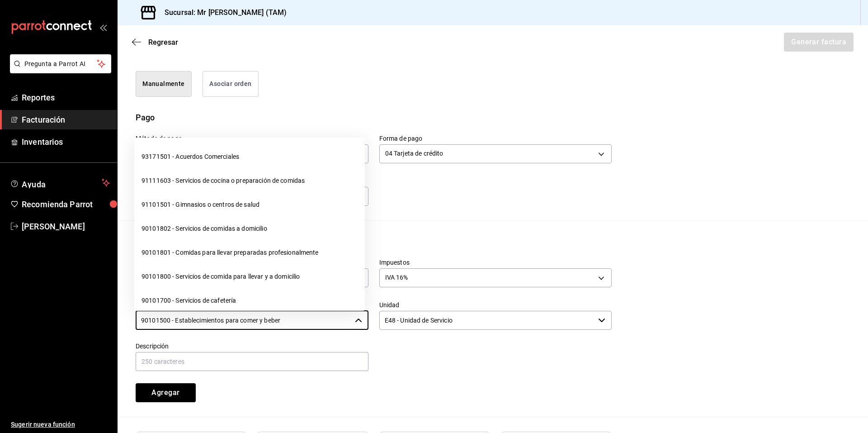 The height and width of the screenshot is (433, 868). I want to click on label: Descripción, so click(251, 346).